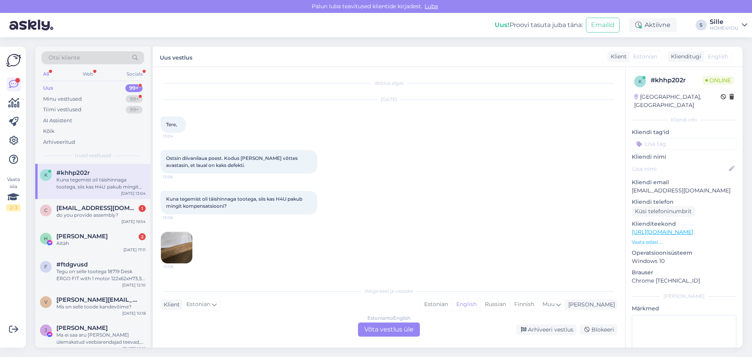  Describe the element at coordinates (684, 144) in the screenshot. I see `input: Lisa tag` at that location.